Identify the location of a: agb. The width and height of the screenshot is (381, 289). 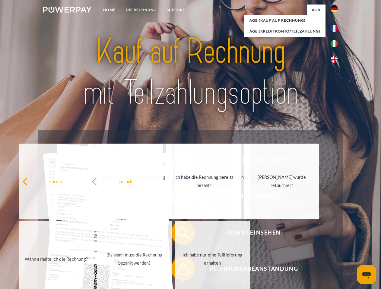
(316, 10).